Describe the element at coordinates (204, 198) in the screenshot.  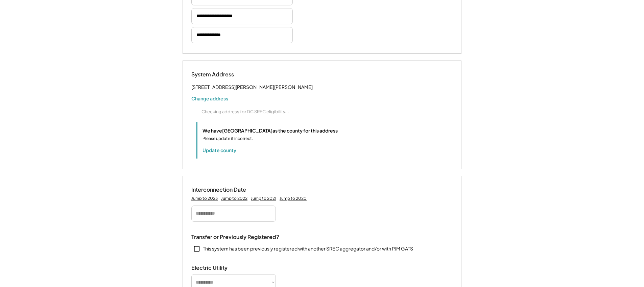
I see `div: Jump to 2023` at that location.